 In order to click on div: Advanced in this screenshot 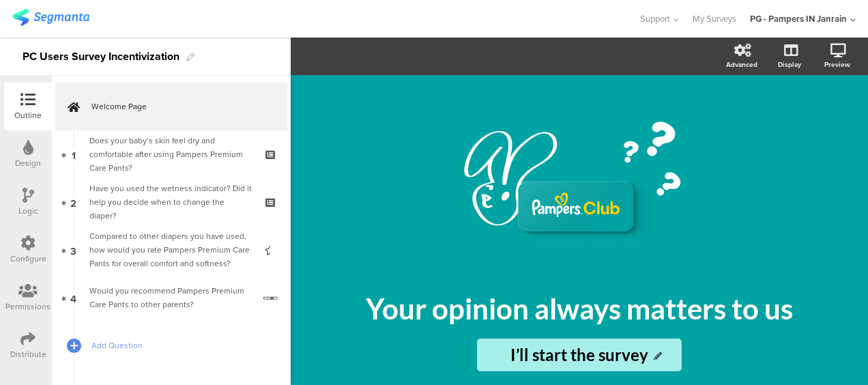, I will do `click(741, 64)`.